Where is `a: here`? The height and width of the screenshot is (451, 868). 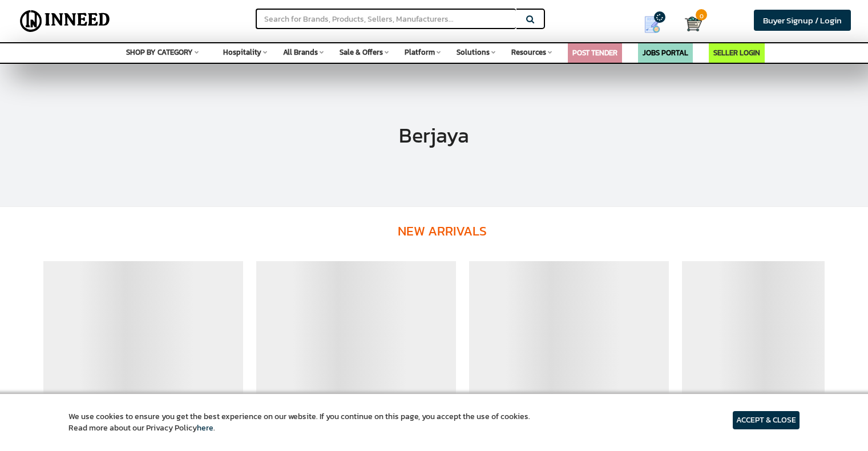
a: here is located at coordinates (205, 428).